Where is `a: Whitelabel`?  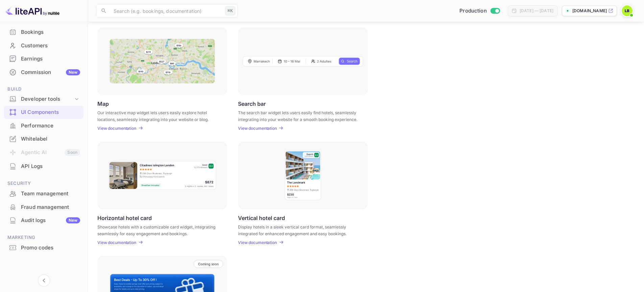 a: Whitelabel is located at coordinates (43, 138).